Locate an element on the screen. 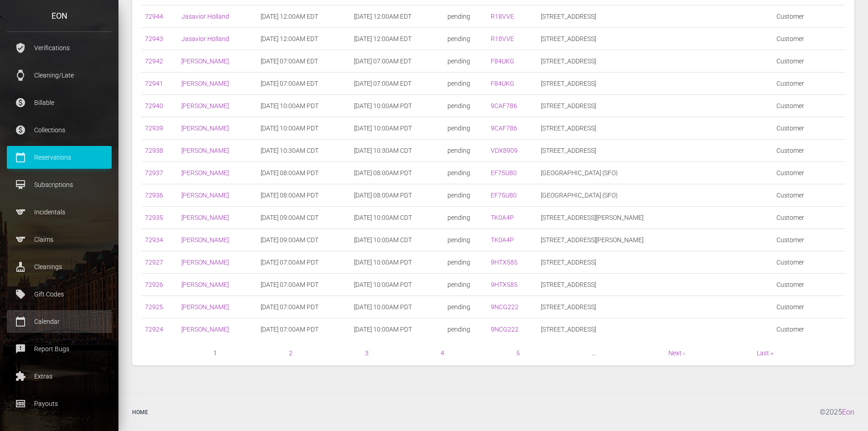  a: card_membership Subscriptions is located at coordinates (59, 185).